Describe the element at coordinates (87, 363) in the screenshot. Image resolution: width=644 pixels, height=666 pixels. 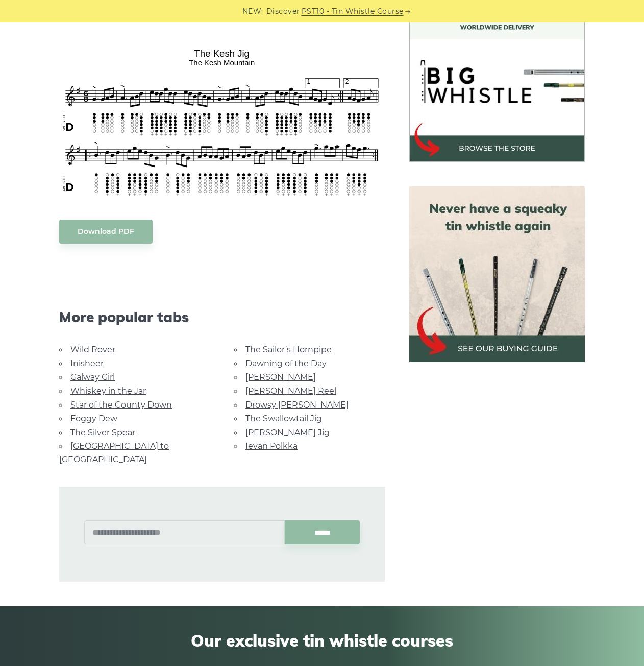
I see `a: Inisheer` at that location.